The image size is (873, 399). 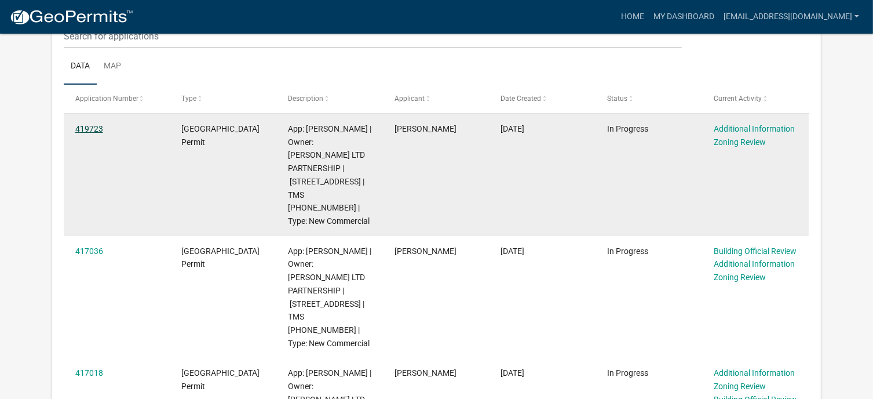 I want to click on datatable-header-cell: Status, so click(x=650, y=99).